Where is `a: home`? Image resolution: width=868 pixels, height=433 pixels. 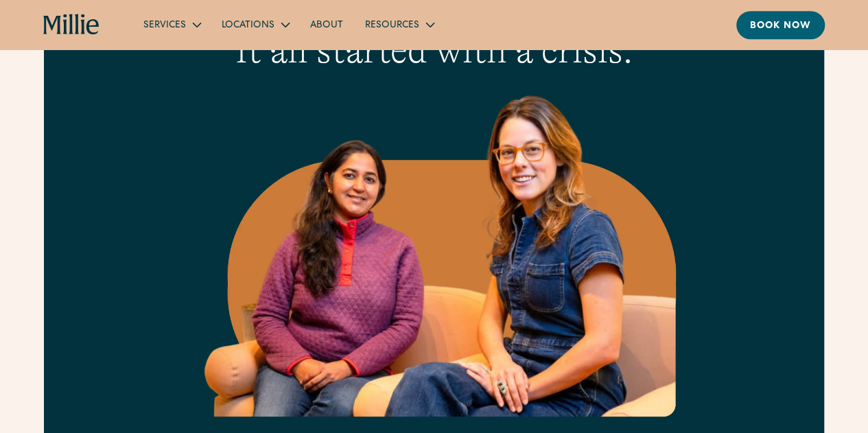
a: home is located at coordinates (71, 25).